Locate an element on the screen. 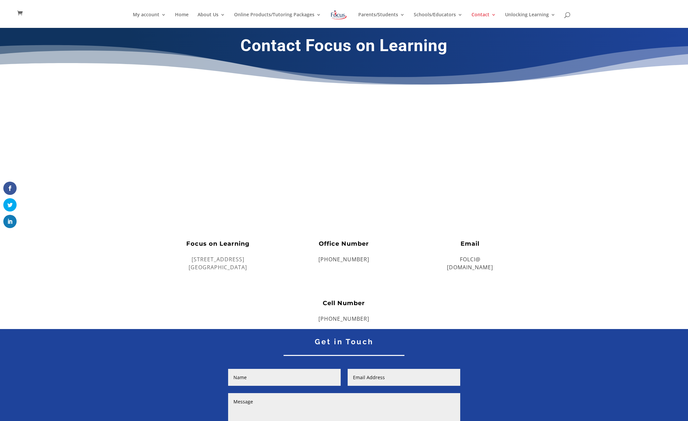  img: Focus on Learning is located at coordinates (339, 15).